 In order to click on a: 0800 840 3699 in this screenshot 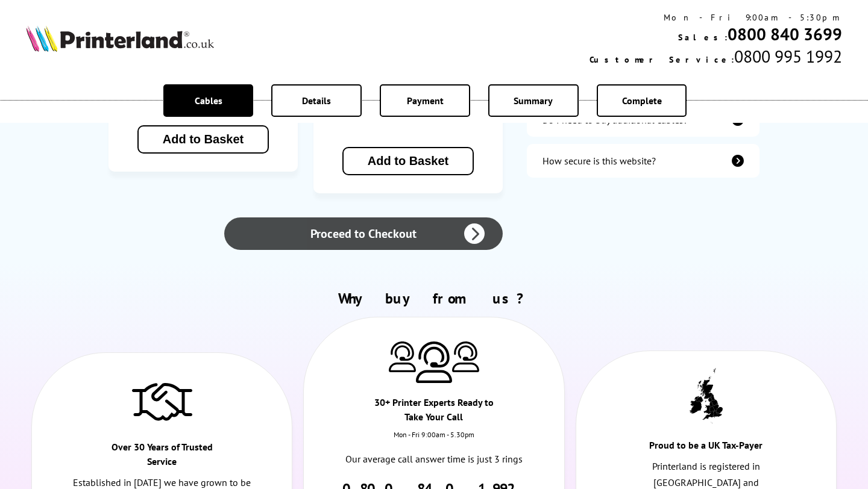, I will do `click(785, 34)`.